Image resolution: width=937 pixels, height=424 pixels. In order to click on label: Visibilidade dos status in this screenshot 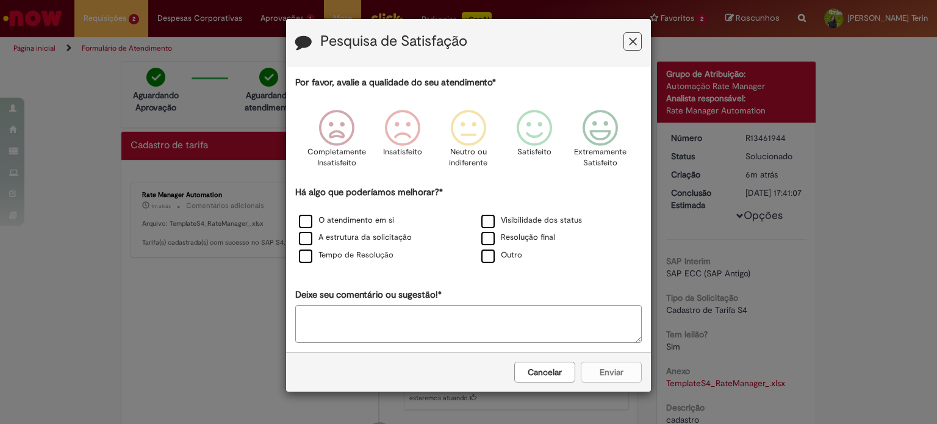, I will do `click(531, 220)`.